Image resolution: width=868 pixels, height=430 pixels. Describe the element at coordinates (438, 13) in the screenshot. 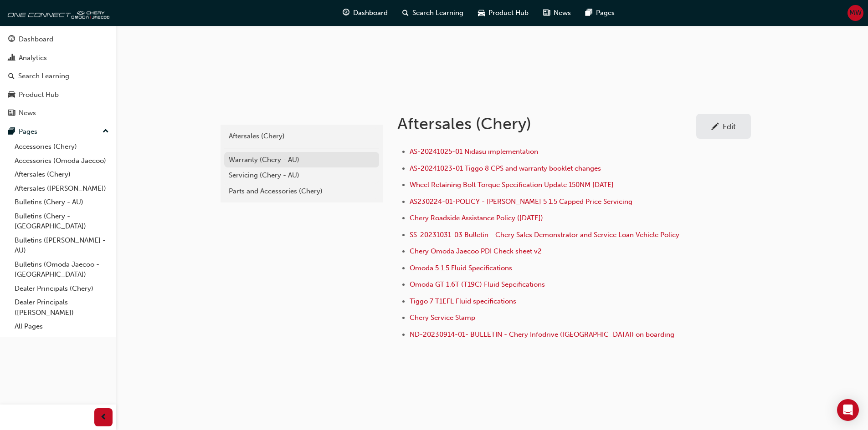

I see `span: Search Learning` at that location.